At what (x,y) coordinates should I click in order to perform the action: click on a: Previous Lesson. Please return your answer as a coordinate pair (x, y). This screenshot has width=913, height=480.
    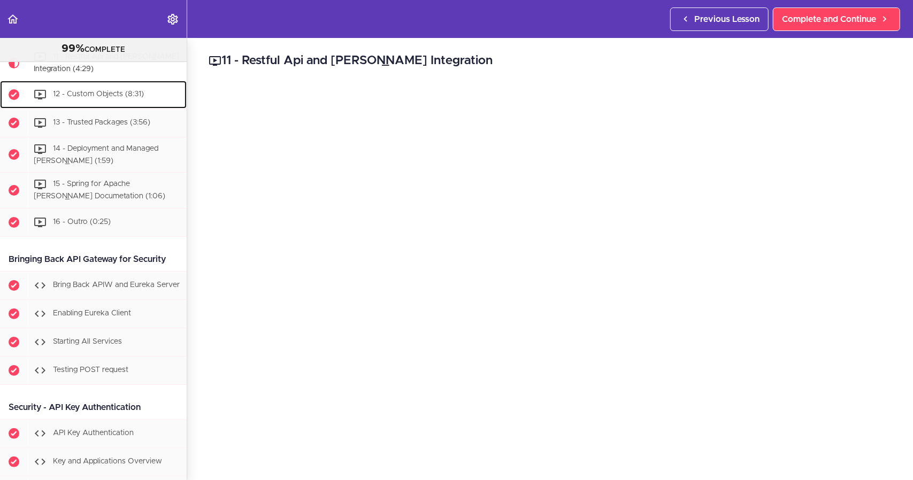
    Looking at the image, I should click on (720, 19).